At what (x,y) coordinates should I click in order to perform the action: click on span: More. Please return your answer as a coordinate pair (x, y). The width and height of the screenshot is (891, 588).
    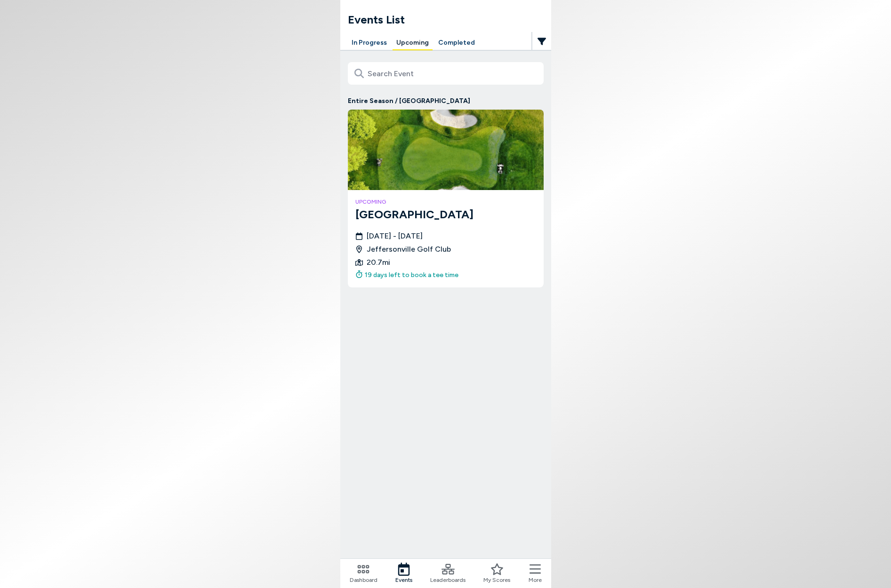
    Looking at the image, I should click on (535, 580).